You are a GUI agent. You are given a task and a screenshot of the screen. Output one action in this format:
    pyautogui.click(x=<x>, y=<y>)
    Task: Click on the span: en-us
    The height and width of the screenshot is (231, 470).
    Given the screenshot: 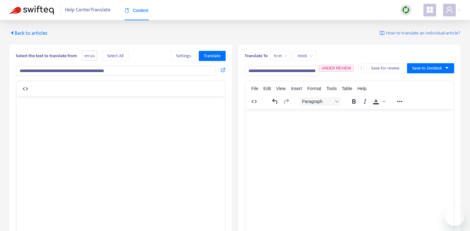 What is the action you would take?
    pyautogui.click(x=89, y=56)
    